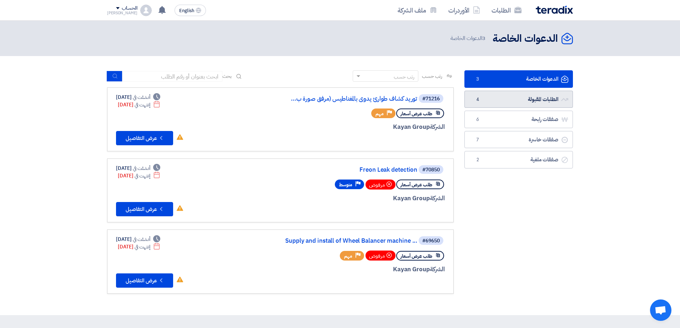 Image resolution: width=680 pixels, height=328 pixels. What do you see at coordinates (464, 10) in the screenshot?
I see `a: الأوردرات` at bounding box center [464, 10].